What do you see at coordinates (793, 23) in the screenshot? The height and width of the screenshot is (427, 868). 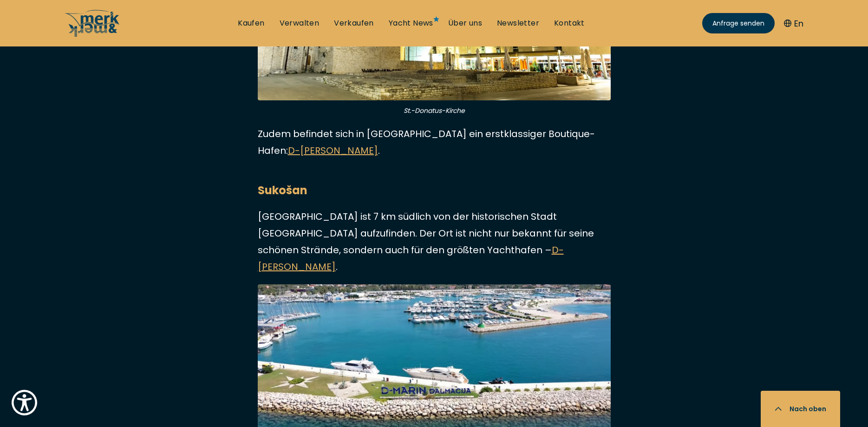 I see `button: En` at bounding box center [793, 23].